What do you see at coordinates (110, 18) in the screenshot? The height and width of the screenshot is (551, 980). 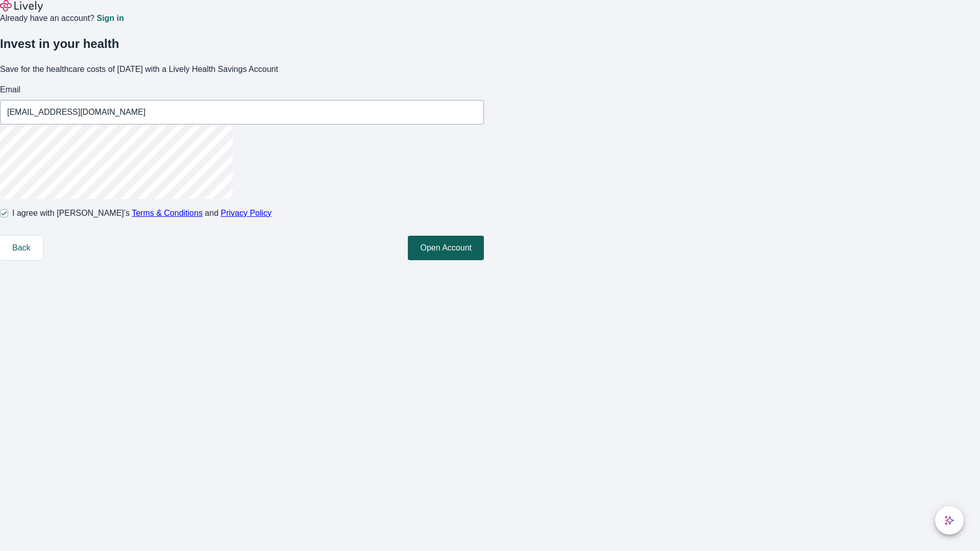 I see `a: Sign in` at bounding box center [110, 18].